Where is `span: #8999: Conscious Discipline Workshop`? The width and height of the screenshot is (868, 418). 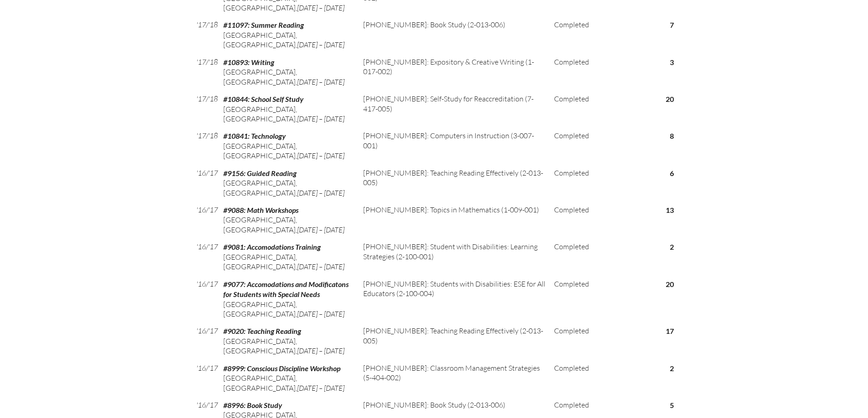
span: #8999: Conscious Discipline Workshop is located at coordinates (281, 368).